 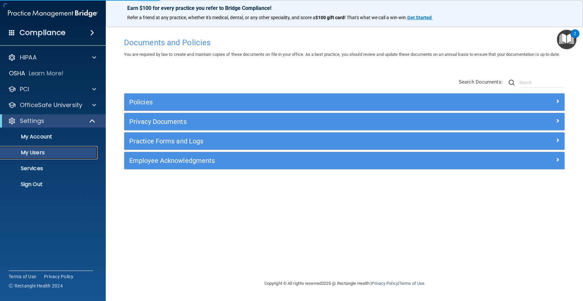 What do you see at coordinates (511, 83) in the screenshot?
I see `img: ic-search.3b580494.png` at bounding box center [511, 83].